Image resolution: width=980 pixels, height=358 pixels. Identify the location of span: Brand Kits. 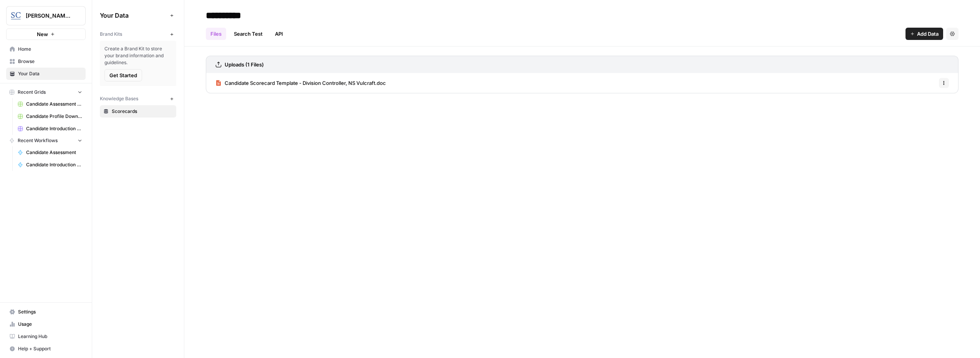
(111, 34).